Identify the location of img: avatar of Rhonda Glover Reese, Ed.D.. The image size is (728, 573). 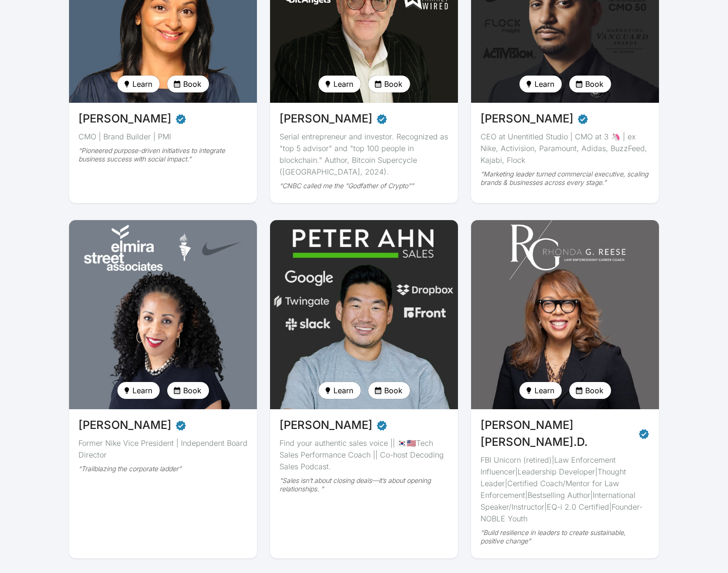
(565, 314).